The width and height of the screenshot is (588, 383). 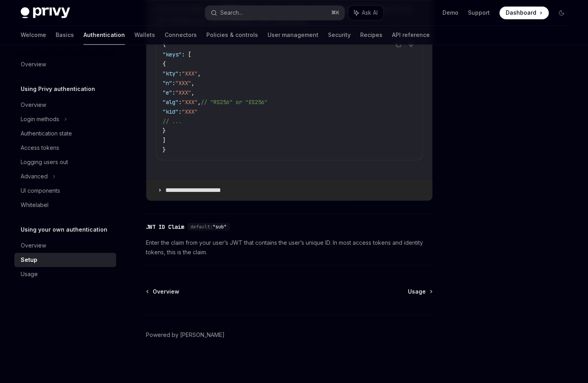 I want to click on div: JWT ID Claim, so click(x=165, y=226).